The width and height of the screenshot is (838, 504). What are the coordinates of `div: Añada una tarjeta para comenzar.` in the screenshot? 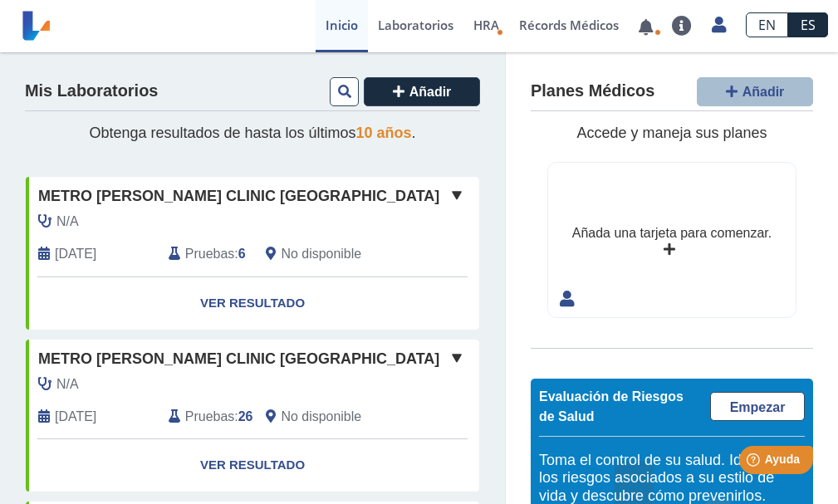 It's located at (672, 233).